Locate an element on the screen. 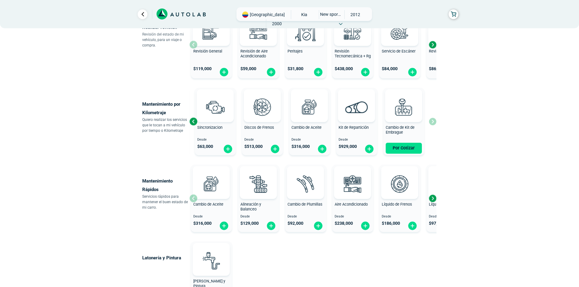  button: Peritajes $31,800 is located at coordinates (305, 45).